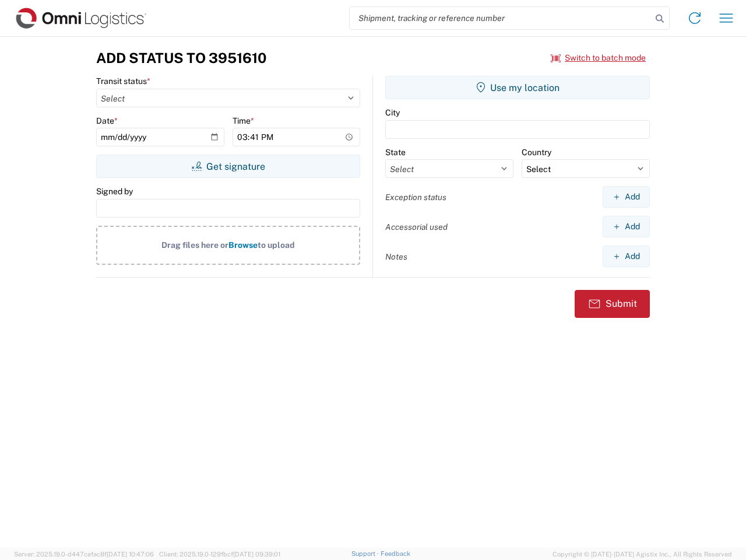 This screenshot has height=560, width=746. I want to click on span: Browse, so click(243, 245).